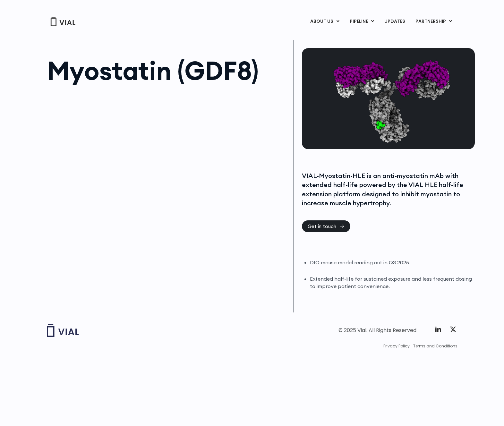 This screenshot has height=426, width=504. What do you see at coordinates (362, 22) in the screenshot?
I see `a: PIPELINEMenu Toggle` at bounding box center [362, 22].